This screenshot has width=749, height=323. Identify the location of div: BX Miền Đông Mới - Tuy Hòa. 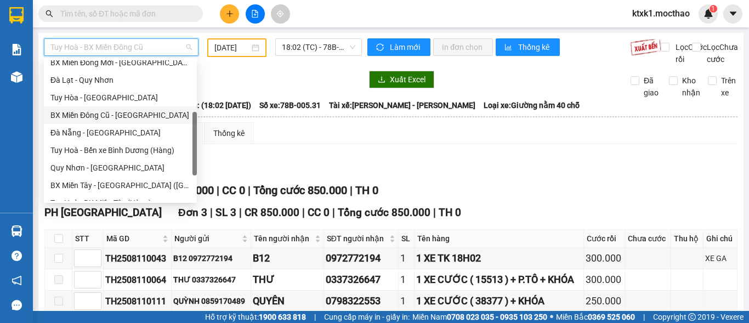
(120, 63).